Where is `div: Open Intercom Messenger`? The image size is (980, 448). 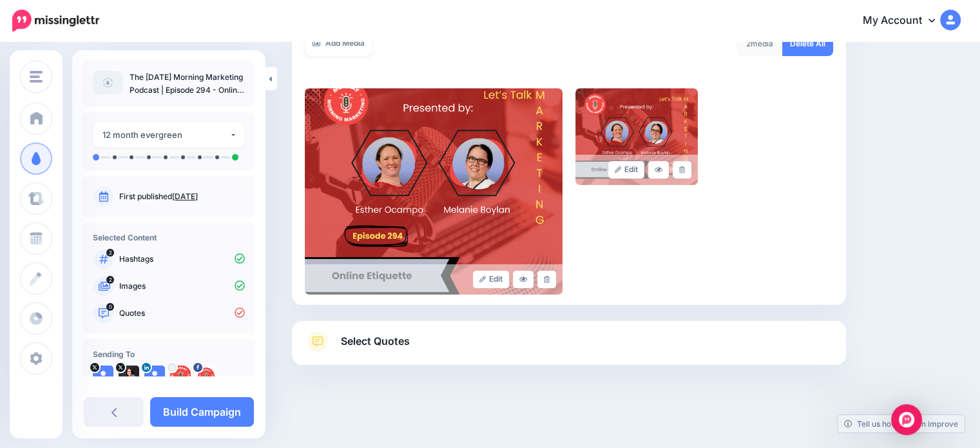
div: Open Intercom Messenger is located at coordinates (907, 419).